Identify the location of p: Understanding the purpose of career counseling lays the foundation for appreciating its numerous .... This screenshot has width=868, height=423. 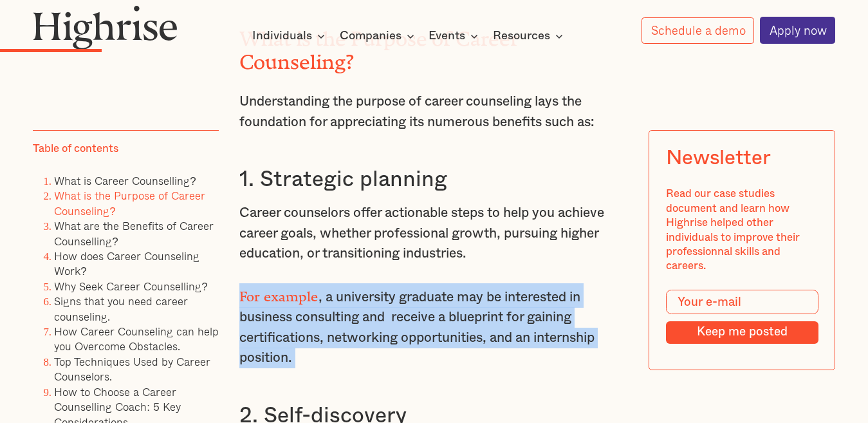
(435, 112).